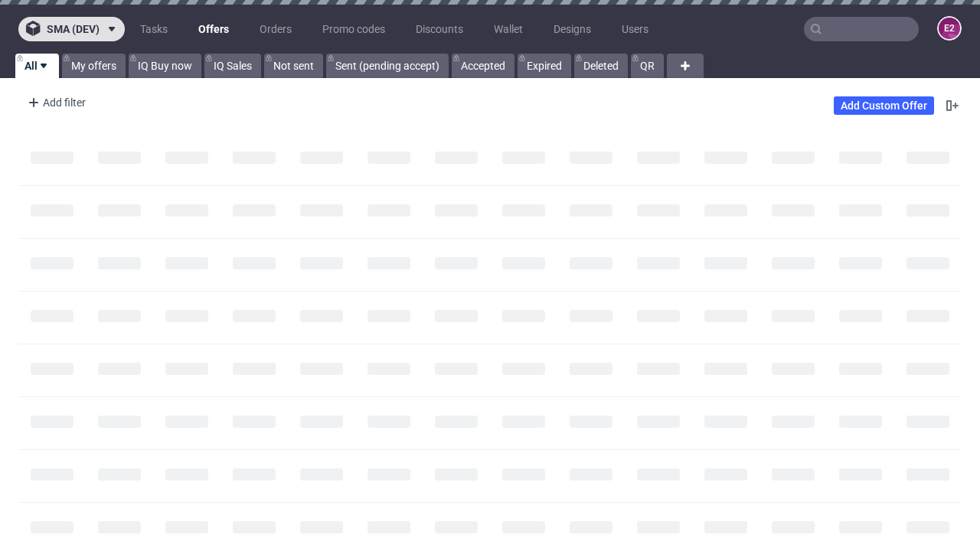  I want to click on a: Users, so click(635, 29).